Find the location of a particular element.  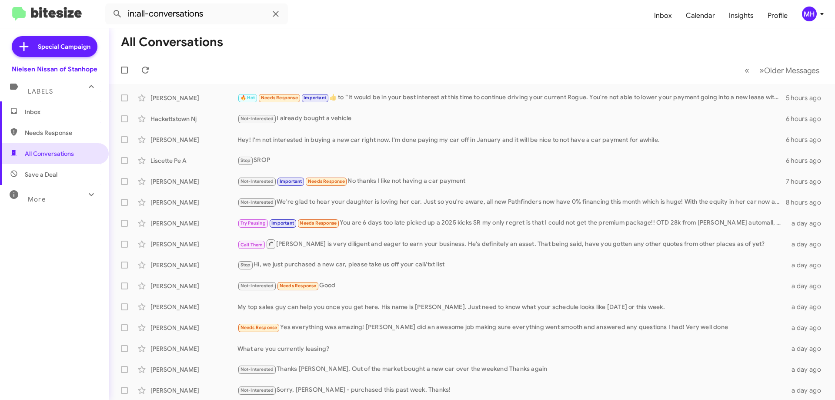

span: Insights is located at coordinates (741, 16).